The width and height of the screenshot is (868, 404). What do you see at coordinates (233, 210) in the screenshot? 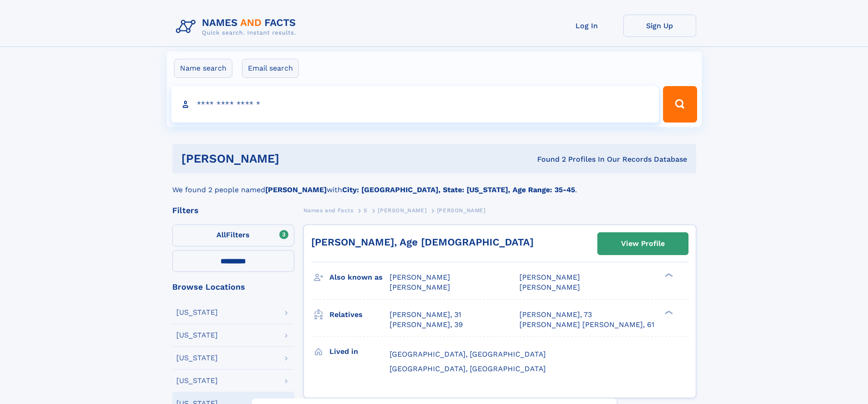
I see `div: Filters` at bounding box center [233, 210].